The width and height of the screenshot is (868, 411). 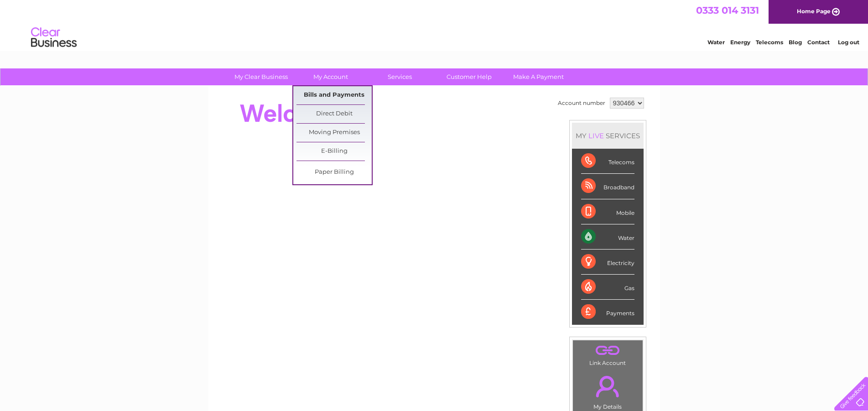 What do you see at coordinates (607, 261) in the screenshot?
I see `div: Electricity` at bounding box center [607, 261].